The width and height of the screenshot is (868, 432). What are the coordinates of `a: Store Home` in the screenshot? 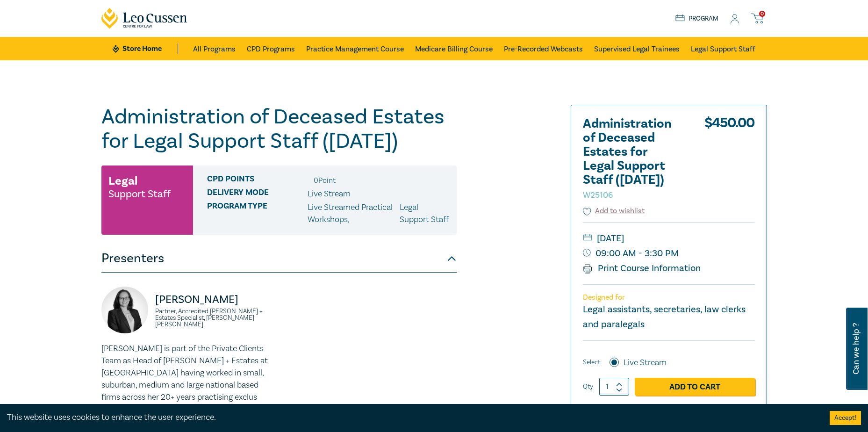 It's located at (145, 49).